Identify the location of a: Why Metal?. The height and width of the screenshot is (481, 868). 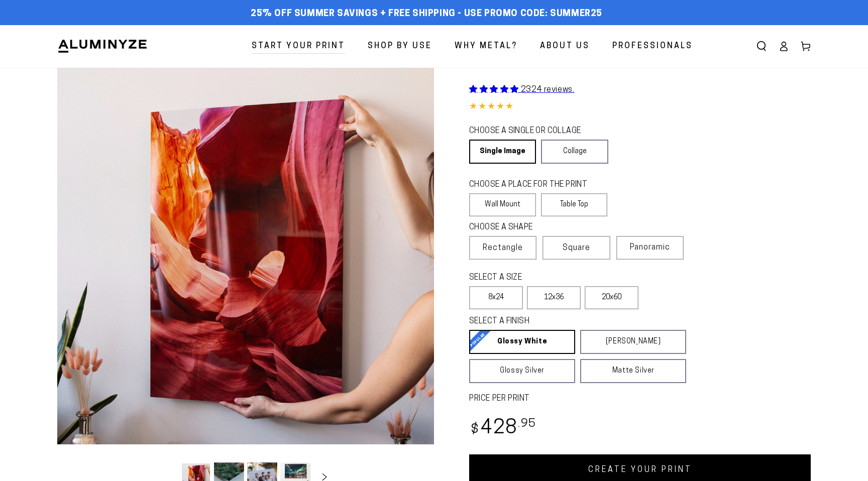
(486, 46).